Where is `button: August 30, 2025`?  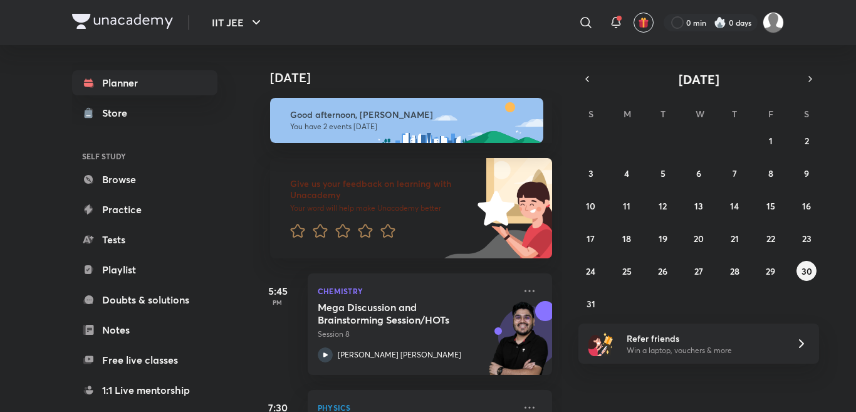
button: August 30, 2025 is located at coordinates (806, 271).